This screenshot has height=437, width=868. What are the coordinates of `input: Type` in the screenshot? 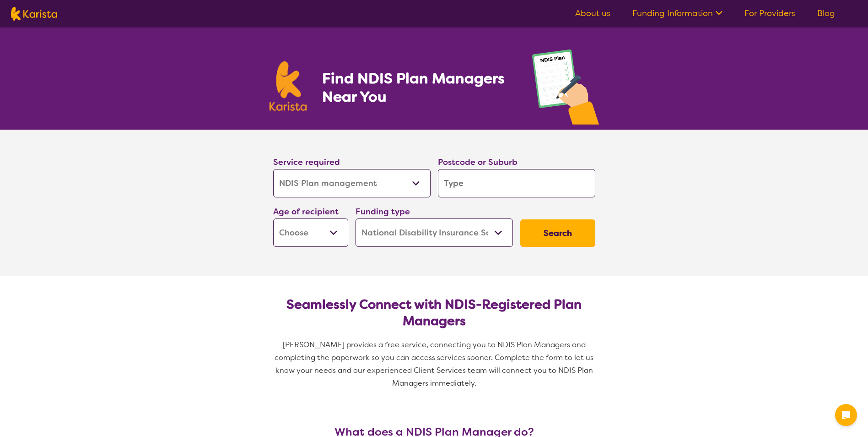 It's located at (516, 183).